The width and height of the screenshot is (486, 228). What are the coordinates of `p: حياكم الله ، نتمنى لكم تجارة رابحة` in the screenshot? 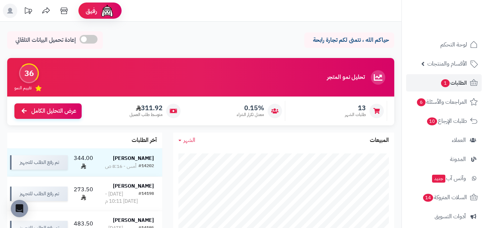 It's located at (349, 40).